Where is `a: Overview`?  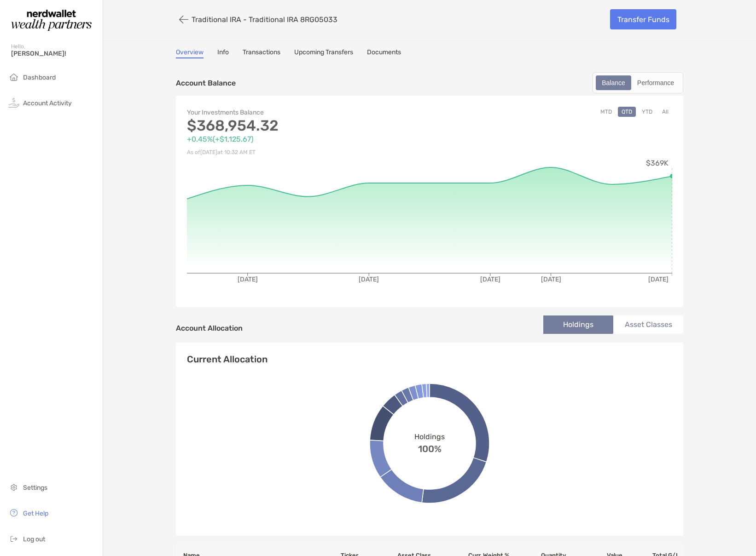 a: Overview is located at coordinates (190, 53).